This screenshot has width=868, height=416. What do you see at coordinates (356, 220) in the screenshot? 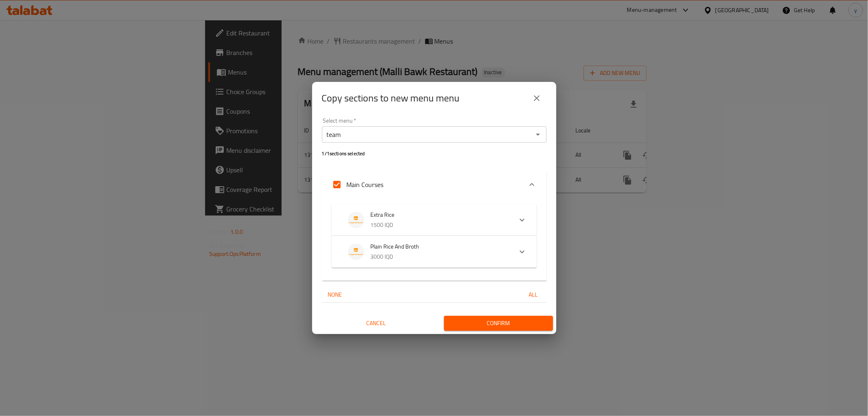
I see `img: Extra Rice` at bounding box center [356, 220].